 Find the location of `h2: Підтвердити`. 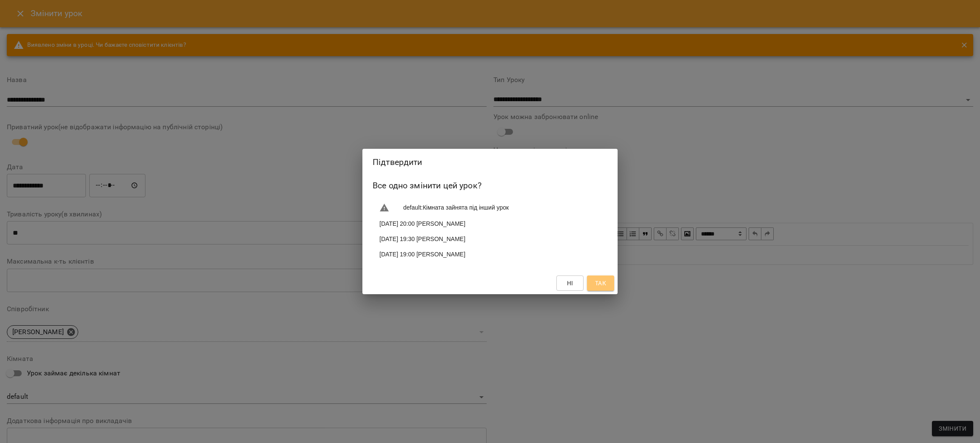

h2: Підтвердити is located at coordinates (490, 162).